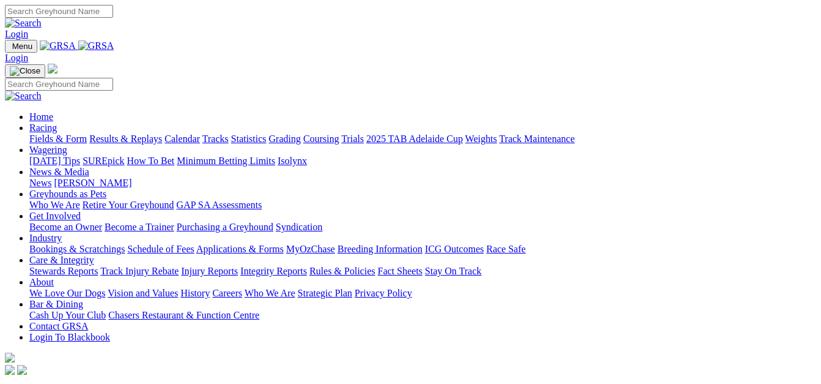 The image size is (821, 384). I want to click on a: Schedule of Fees, so click(160, 248).